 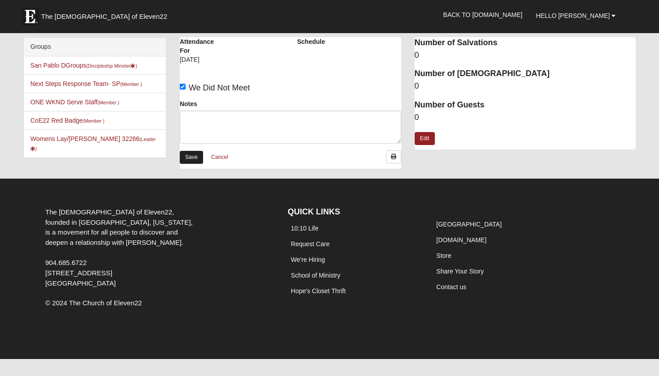 I want to click on div: Groups, so click(x=95, y=47).